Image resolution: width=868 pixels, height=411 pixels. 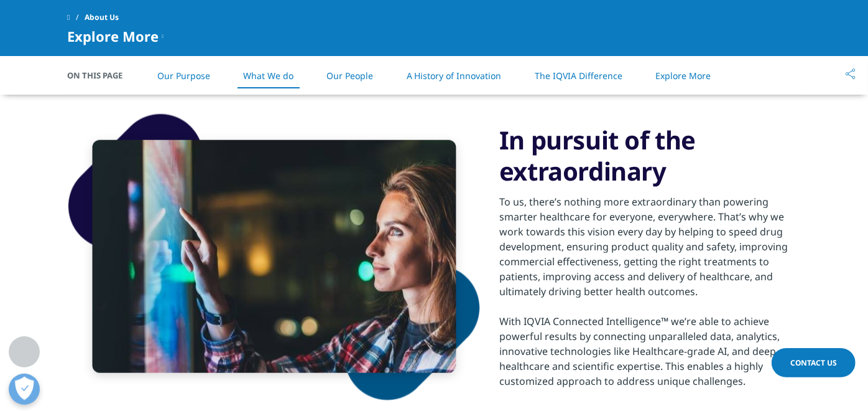 What do you see at coordinates (814, 362) in the screenshot?
I see `span: Contact Us` at bounding box center [814, 362].